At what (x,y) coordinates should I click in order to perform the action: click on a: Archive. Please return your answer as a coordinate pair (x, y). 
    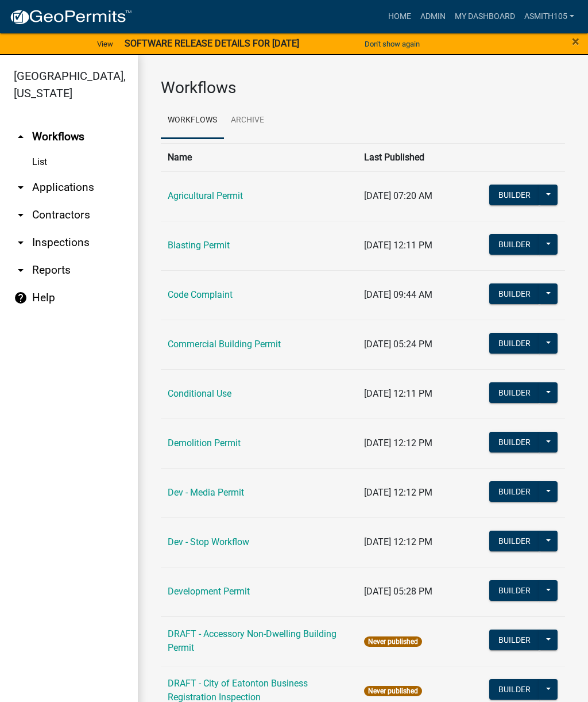
    Looking at the image, I should click on (248, 120).